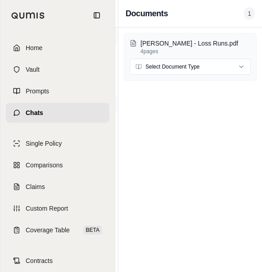 Image resolution: width=262 pixels, height=272 pixels. I want to click on span: Single Policy, so click(44, 143).